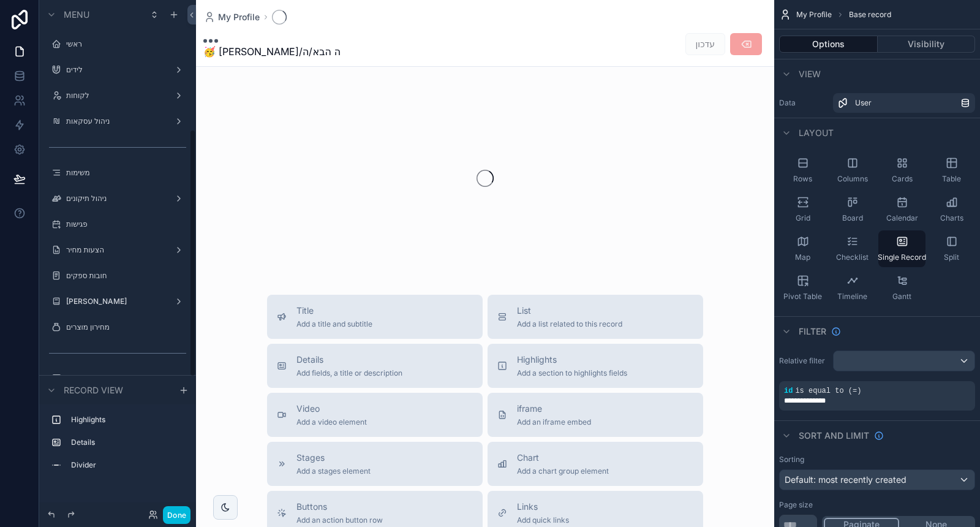 The width and height of the screenshot is (980, 527). Describe the element at coordinates (902, 288) in the screenshot. I see `button: Gantt` at that location.